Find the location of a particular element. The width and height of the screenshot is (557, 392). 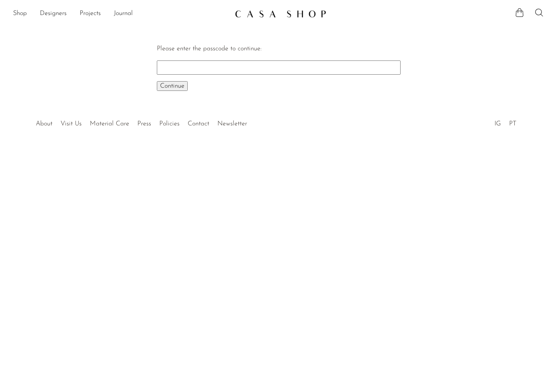

ul: Social Medias is located at coordinates (505, 122).